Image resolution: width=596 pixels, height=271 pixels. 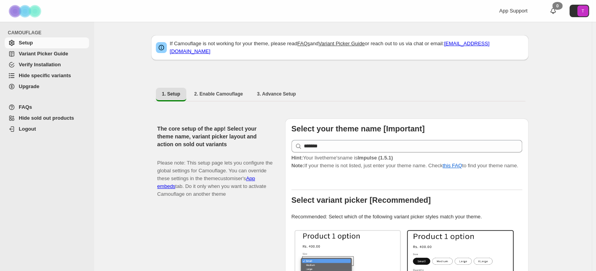 What do you see at coordinates (40, 64) in the screenshot?
I see `span: Verify Installation` at bounding box center [40, 64].